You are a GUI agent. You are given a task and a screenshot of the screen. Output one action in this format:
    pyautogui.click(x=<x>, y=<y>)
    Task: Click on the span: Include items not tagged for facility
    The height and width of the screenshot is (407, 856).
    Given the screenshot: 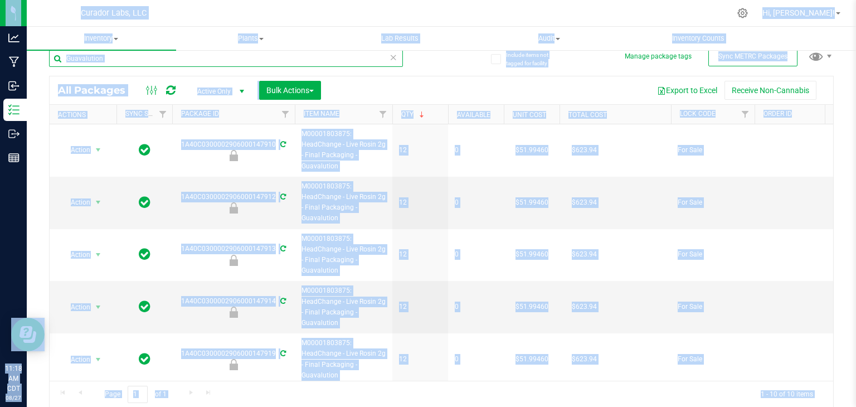 What is the action you would take?
    pyautogui.click(x=534, y=59)
    